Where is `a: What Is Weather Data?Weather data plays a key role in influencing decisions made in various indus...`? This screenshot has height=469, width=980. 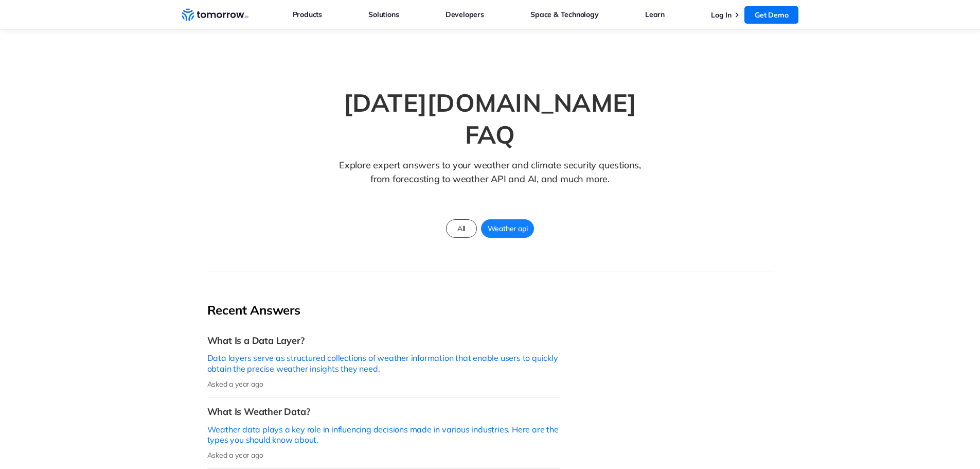
a: What Is Weather Data?Weather data plays a key role in influencing decisions made in various indus... is located at coordinates (383, 433).